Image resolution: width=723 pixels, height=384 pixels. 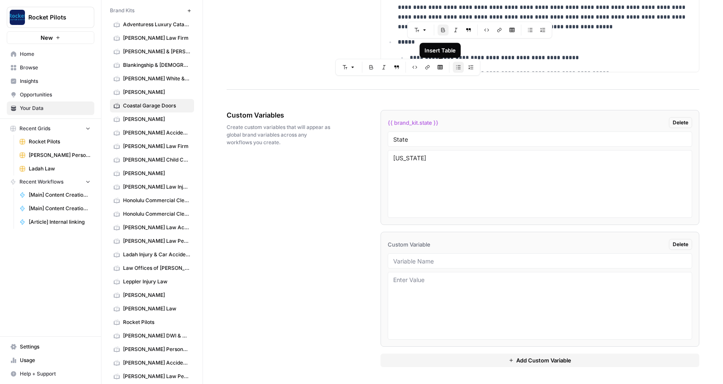 I want to click on a: Coastal Garage Doors, so click(x=152, y=106).